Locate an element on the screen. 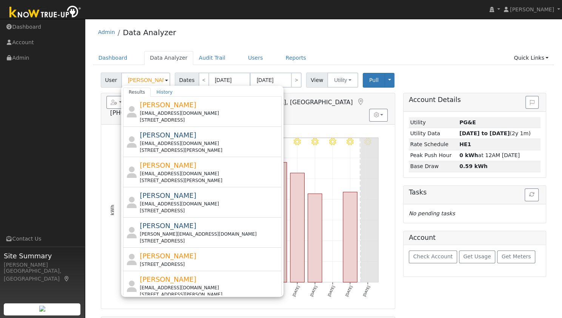 The image size is (562, 318). i: 8/27 - Clear is located at coordinates (350, 142).